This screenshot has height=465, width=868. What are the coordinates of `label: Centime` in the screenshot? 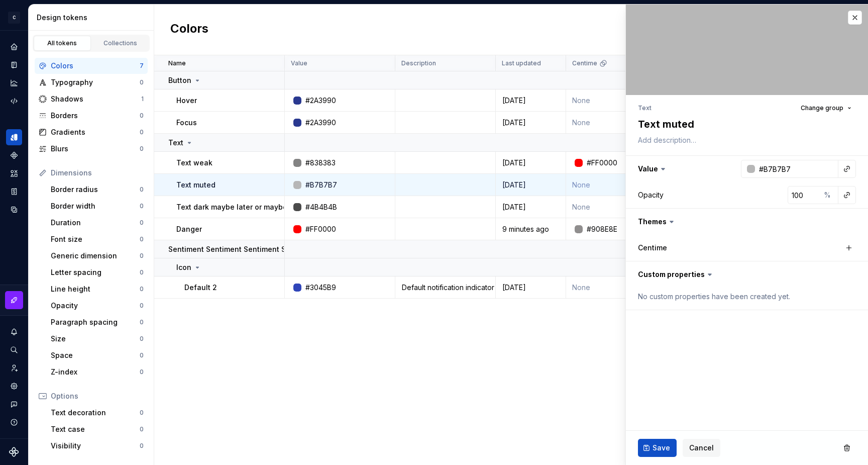 It's located at (653, 248).